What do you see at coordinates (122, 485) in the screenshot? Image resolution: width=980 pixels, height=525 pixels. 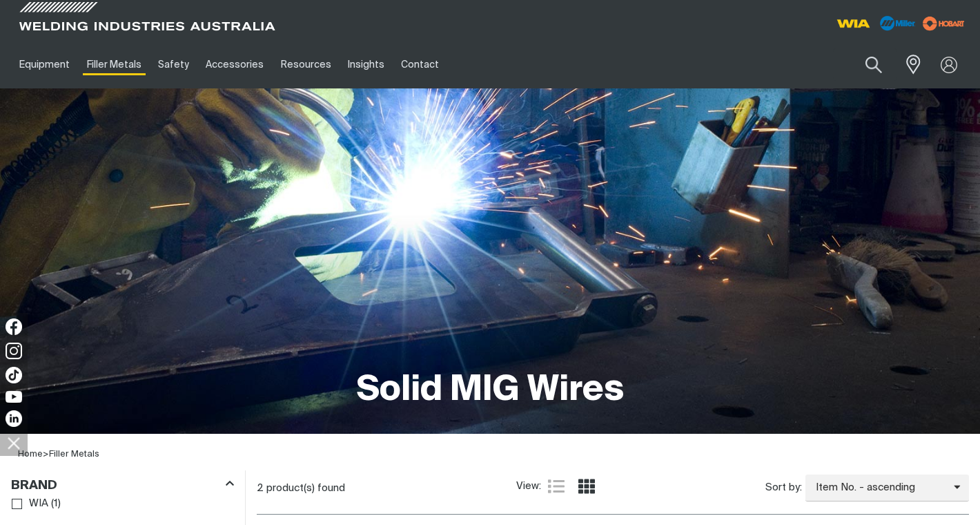 I see `div: Brand` at bounding box center [122, 485].